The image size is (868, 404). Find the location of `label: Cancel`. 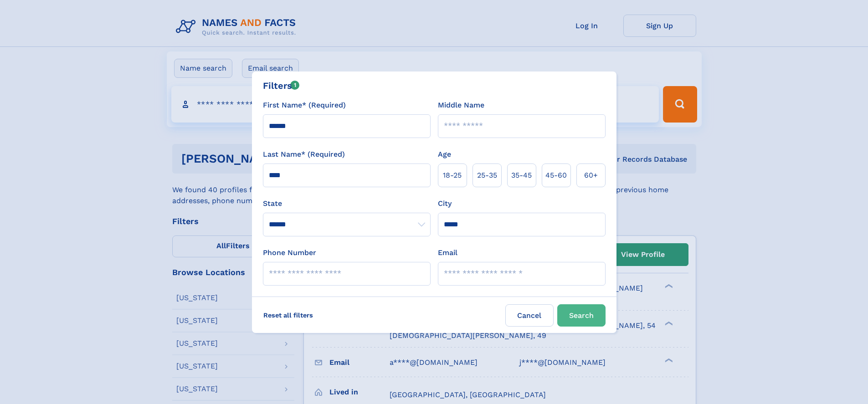

label: Cancel is located at coordinates (529, 315).